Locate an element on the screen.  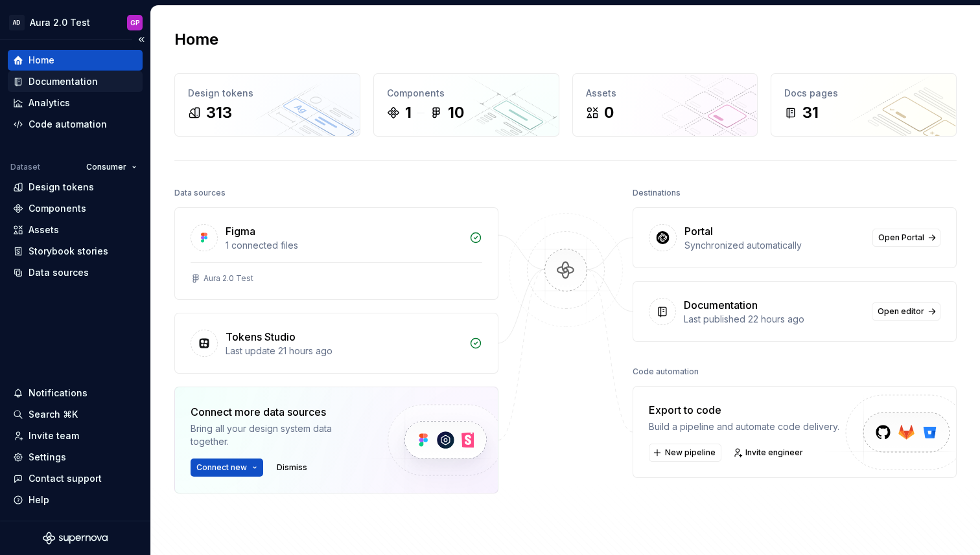
button: Help is located at coordinates (75, 500).